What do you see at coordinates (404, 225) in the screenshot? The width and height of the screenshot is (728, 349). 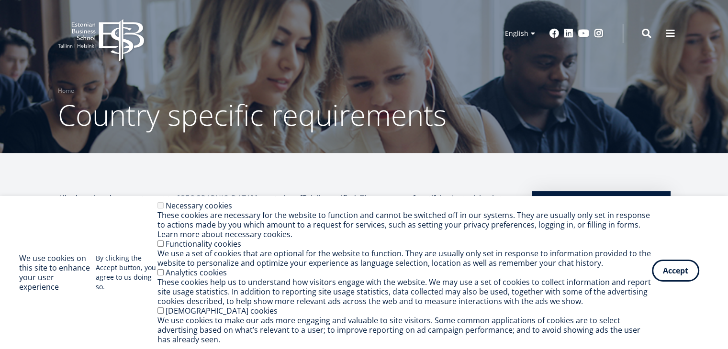 I see `div: These cookies are necessary for the website to function and cannot be switched off in our systems...` at bounding box center [404, 225].